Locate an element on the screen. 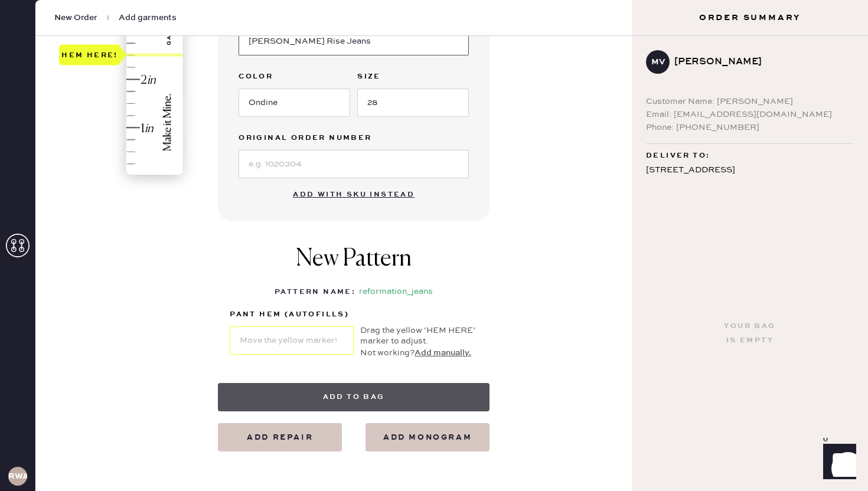 This screenshot has width=868, height=491. button: Add repair is located at coordinates (280, 437).